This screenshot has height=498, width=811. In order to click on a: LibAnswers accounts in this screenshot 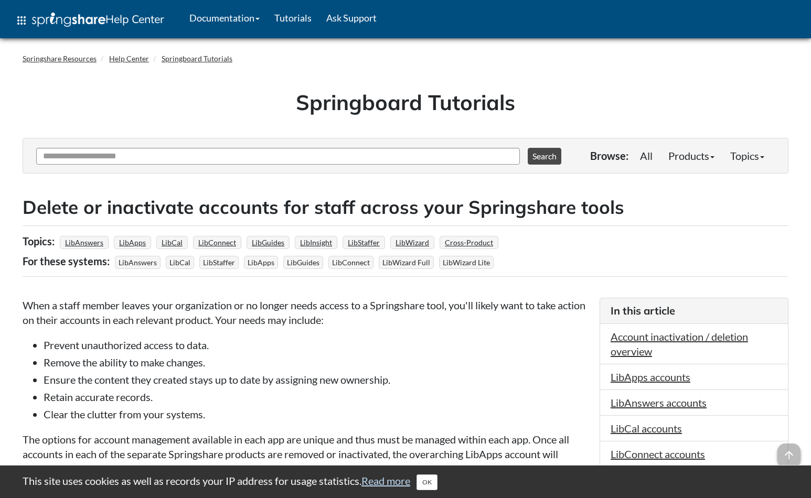, I will do `click(658, 403)`.